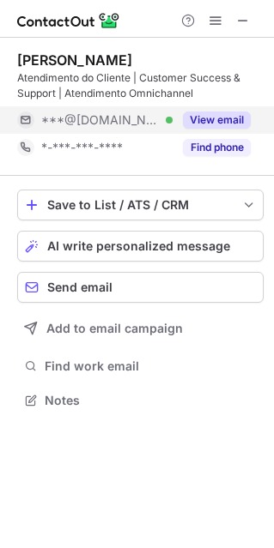  Describe the element at coordinates (140, 329) in the screenshot. I see `button: Add to email campaign` at that location.